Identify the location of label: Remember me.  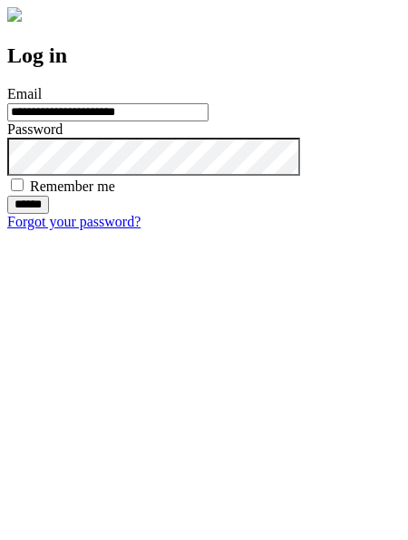
(72, 186).